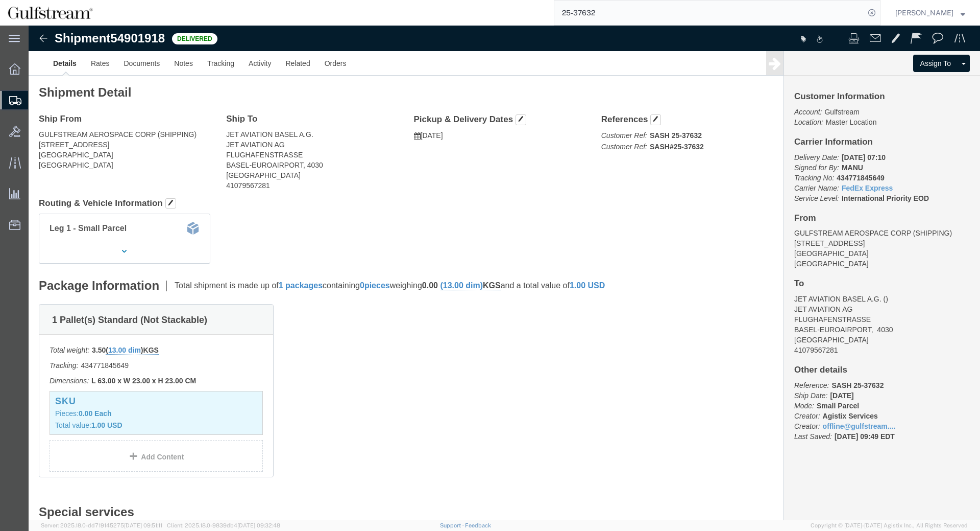 The image size is (980, 531). Describe the element at coordinates (102, 525) in the screenshot. I see `span: Server: 2025.18.0-dd719145275` at that location.